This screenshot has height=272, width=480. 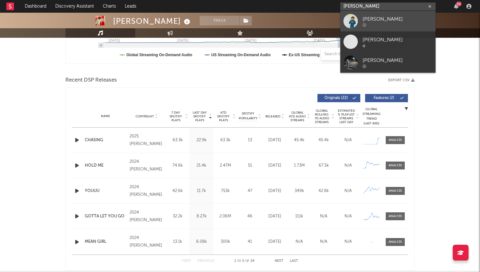 I want to click on input: Search for artists, so click(x=388, y=6).